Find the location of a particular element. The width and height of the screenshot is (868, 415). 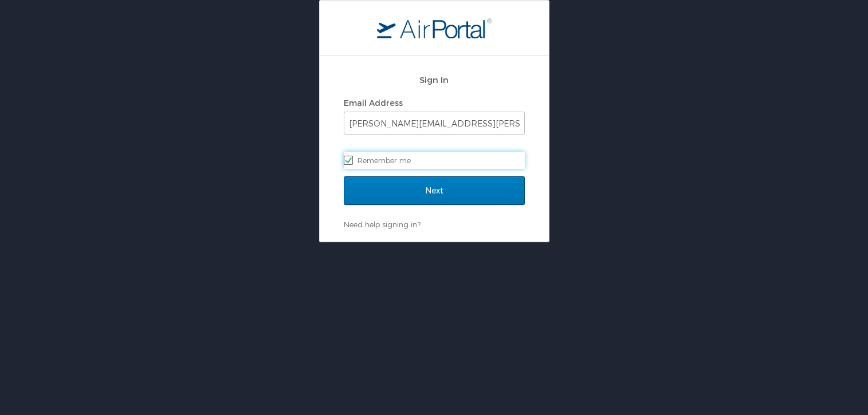

label: Remember me is located at coordinates (434, 161).